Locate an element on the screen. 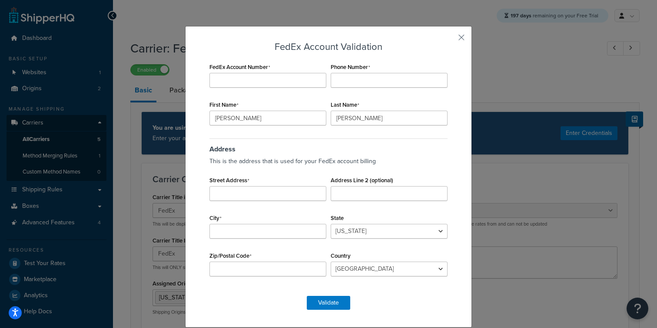  label: Zip/Postal Code is located at coordinates (230, 256).